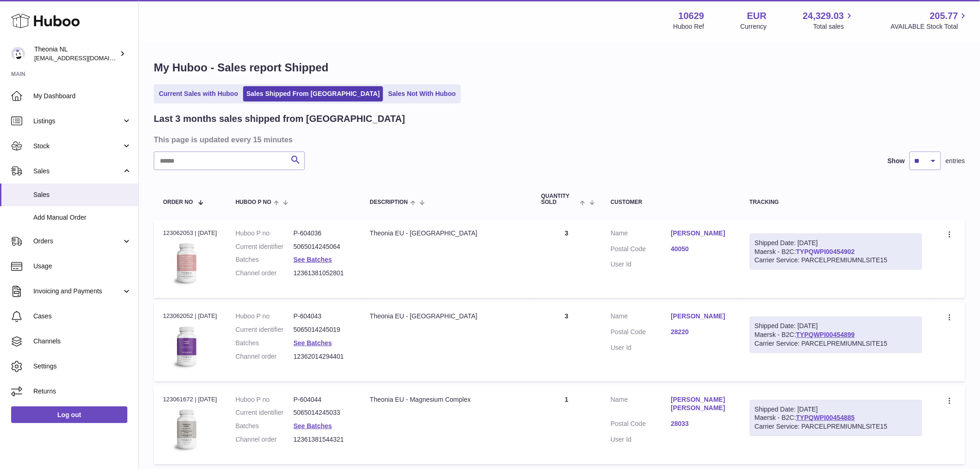 The width and height of the screenshot is (980, 469). What do you see at coordinates (825, 418) in the screenshot?
I see `a: TYPQWPI00454885` at bounding box center [825, 418].